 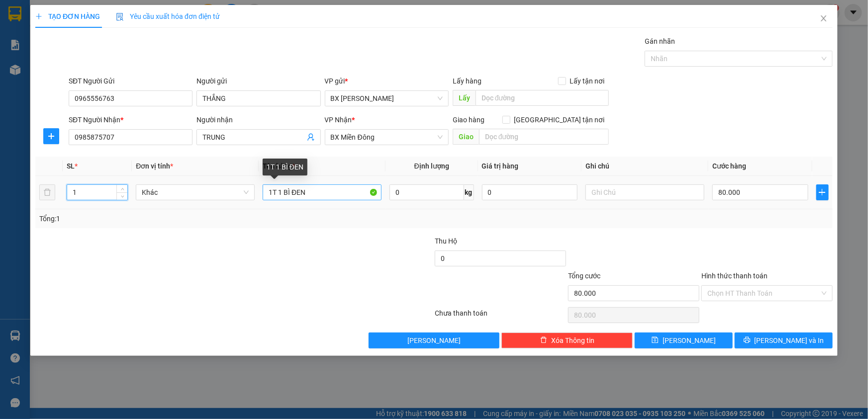 What do you see at coordinates (70, 166) in the screenshot?
I see `span: SL` at bounding box center [70, 166].